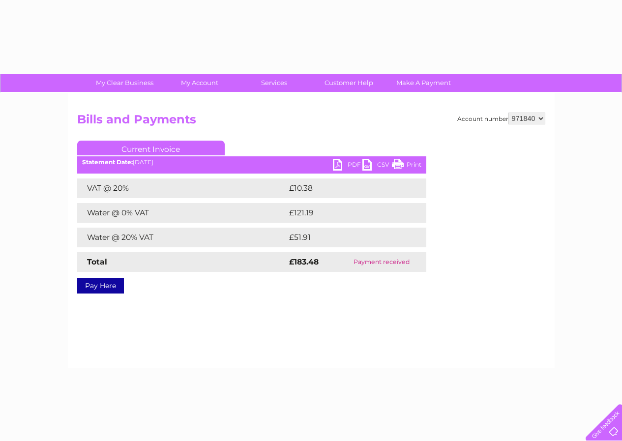 This screenshot has height=441, width=622. I want to click on td: Water @ 0% VAT, so click(182, 213).